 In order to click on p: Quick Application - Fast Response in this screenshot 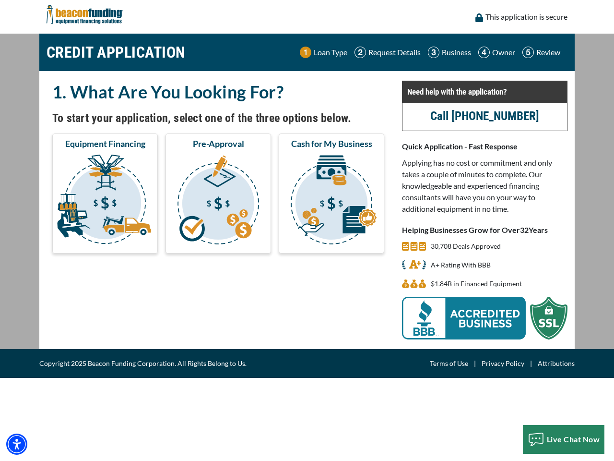, I will do `click(485, 146)`.